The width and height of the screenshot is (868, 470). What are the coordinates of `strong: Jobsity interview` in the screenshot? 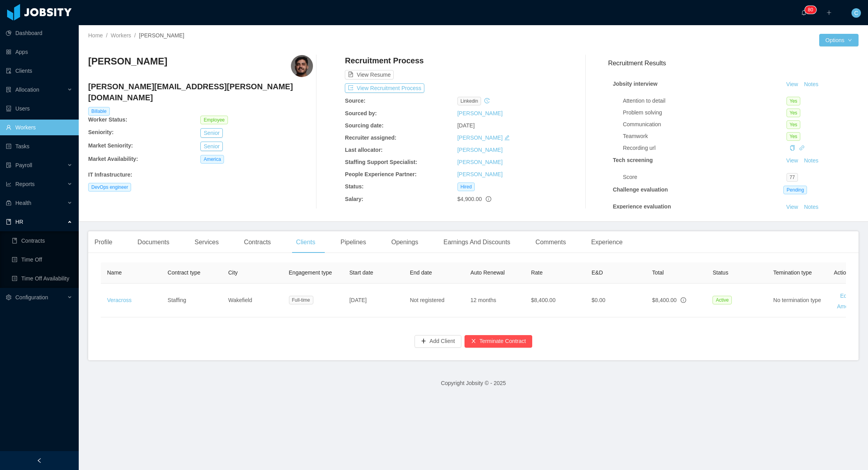 It's located at (636, 84).